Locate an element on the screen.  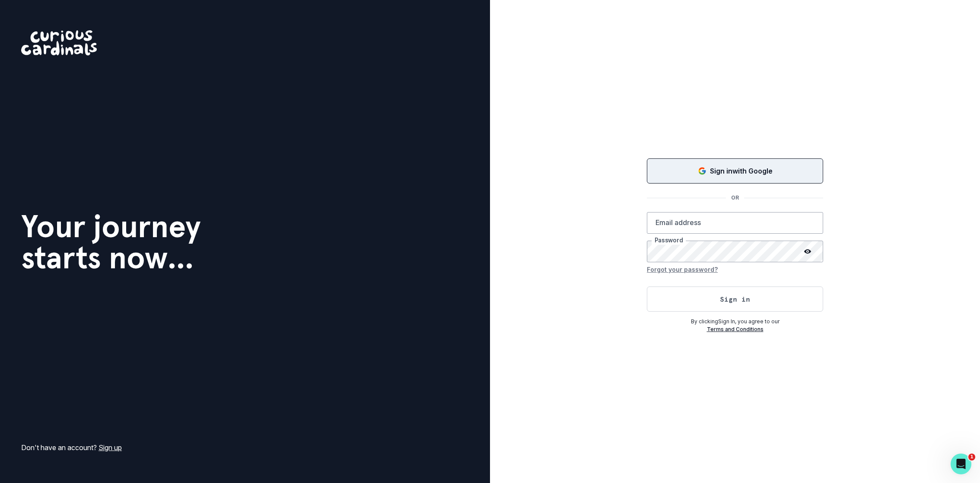
span: 1 is located at coordinates (972, 457).